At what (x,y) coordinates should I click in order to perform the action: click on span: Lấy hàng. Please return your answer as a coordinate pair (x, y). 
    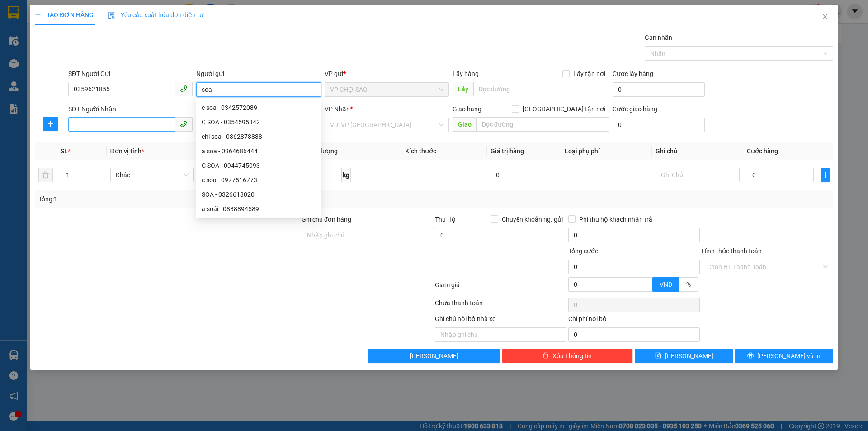
    Looking at the image, I should click on (466, 74).